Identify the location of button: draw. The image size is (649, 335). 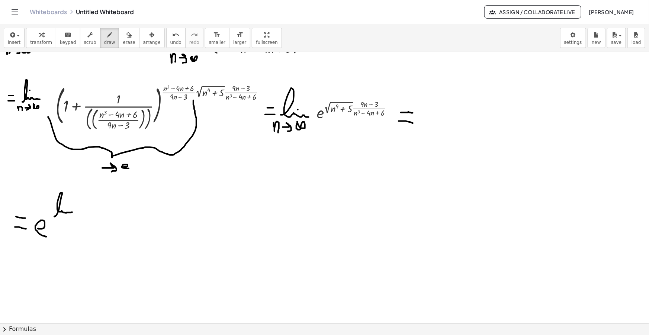
(110, 38).